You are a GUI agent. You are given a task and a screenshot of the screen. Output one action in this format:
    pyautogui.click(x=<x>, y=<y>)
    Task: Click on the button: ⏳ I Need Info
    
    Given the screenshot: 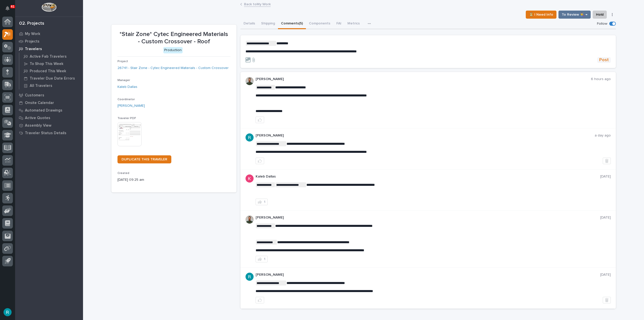 What is the action you would take?
    pyautogui.click(x=541, y=15)
    